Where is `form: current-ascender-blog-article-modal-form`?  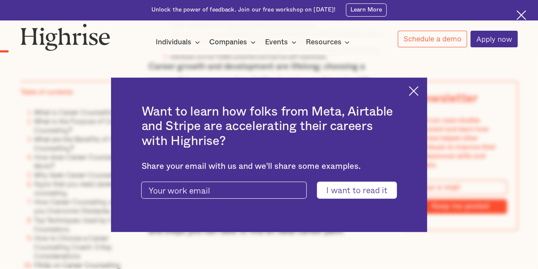
form: current-ascender-blog-article-modal-form is located at coordinates (269, 189).